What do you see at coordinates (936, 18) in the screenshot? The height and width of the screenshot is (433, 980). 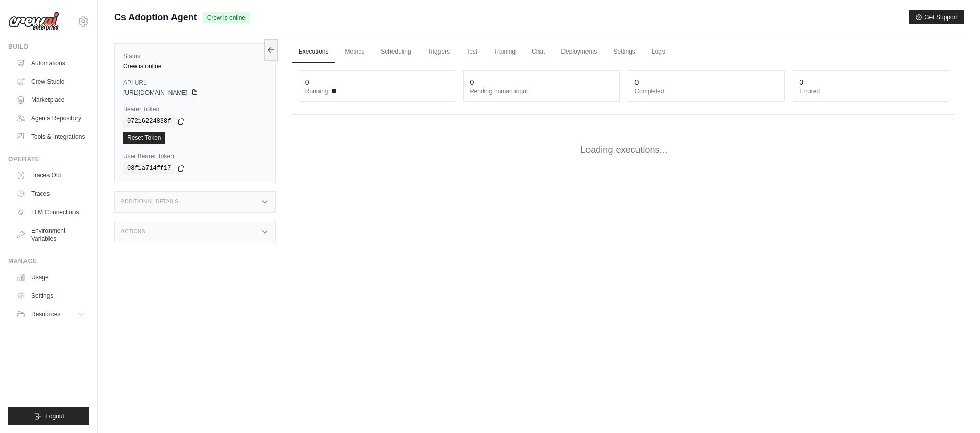 I see `button: Get Support` at bounding box center [936, 18].